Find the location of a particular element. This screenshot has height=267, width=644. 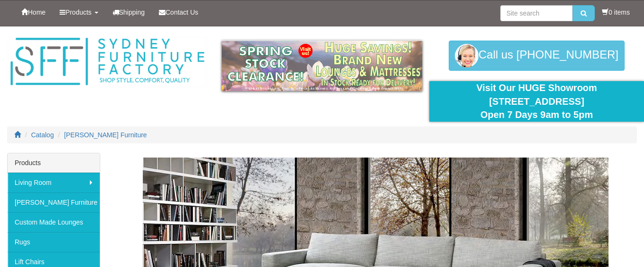

span: Products is located at coordinates (78, 13).